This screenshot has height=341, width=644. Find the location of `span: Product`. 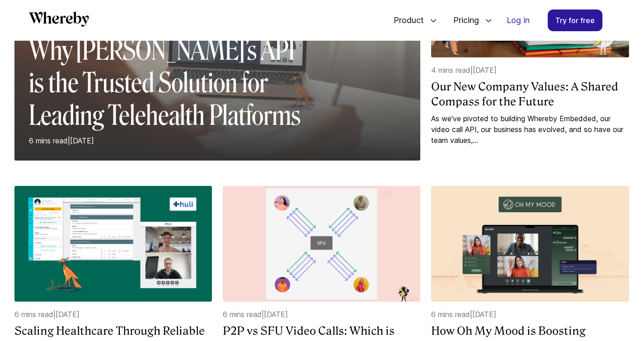

span: Product is located at coordinates (406, 20).